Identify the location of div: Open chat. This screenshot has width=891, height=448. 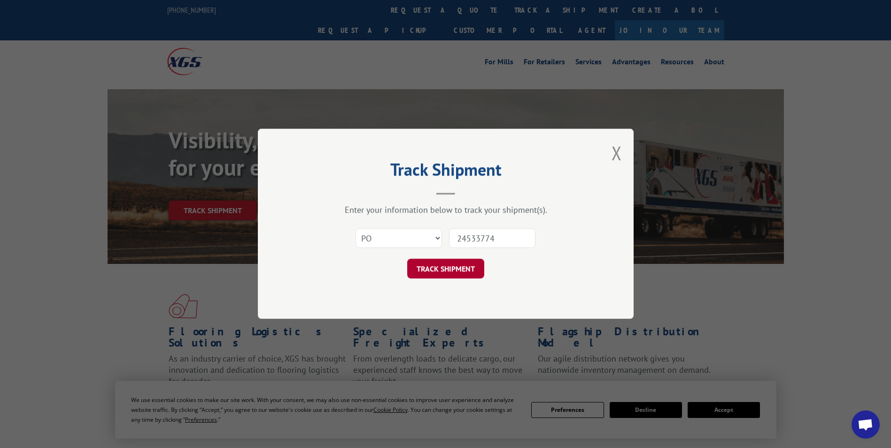
(866, 425).